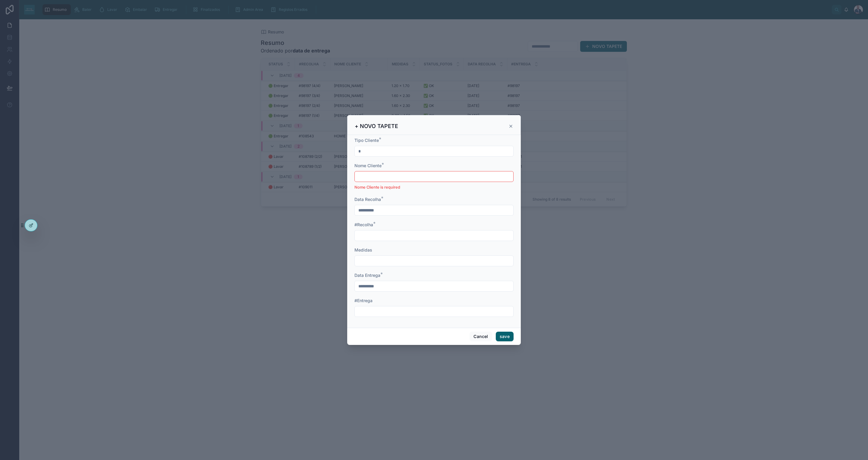 This screenshot has height=460, width=868. I want to click on span: Data Recolha, so click(368, 199).